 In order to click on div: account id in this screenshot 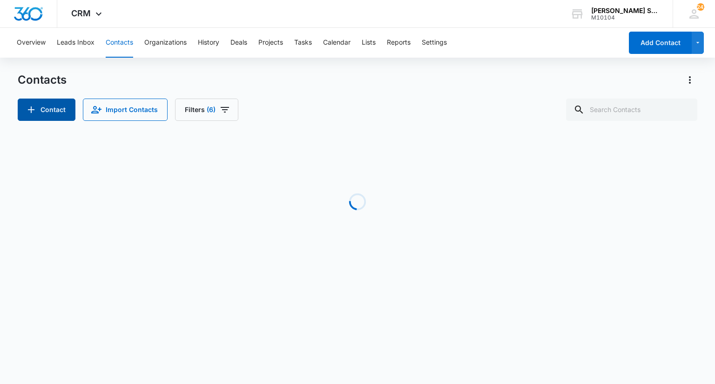, I will do `click(625, 18)`.